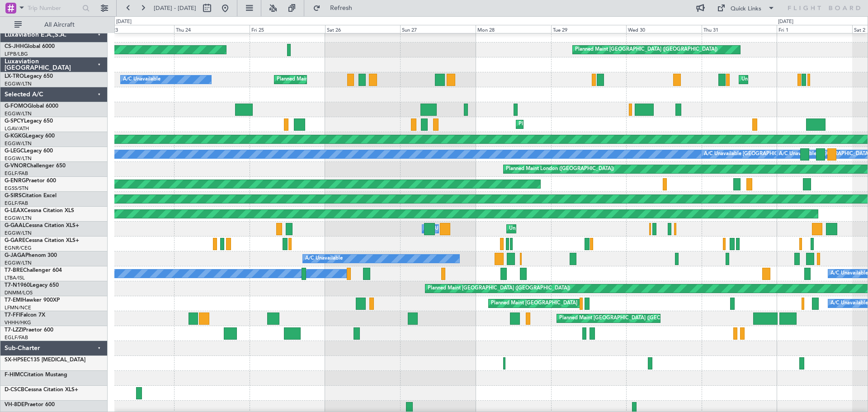 Image resolution: width=868 pixels, height=412 pixels. Describe the element at coordinates (815, 29) in the screenshot. I see `div: Fri 1` at that location.